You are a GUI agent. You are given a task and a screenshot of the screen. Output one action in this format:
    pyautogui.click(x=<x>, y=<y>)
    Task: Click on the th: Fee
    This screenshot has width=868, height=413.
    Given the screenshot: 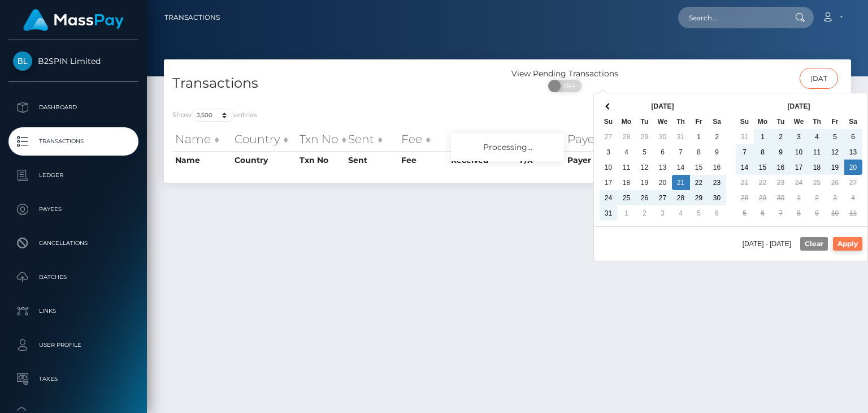 What is the action you would take?
    pyautogui.click(x=423, y=160)
    